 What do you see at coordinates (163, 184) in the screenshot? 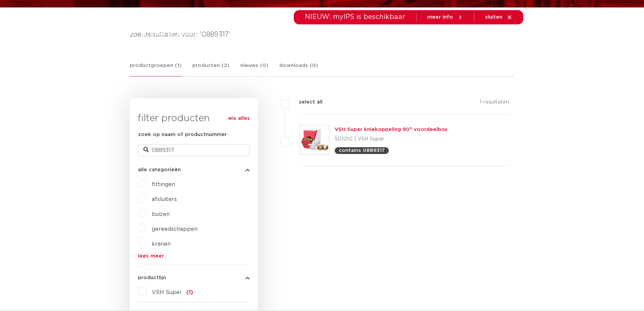
I see `span: fittingen` at bounding box center [163, 184].